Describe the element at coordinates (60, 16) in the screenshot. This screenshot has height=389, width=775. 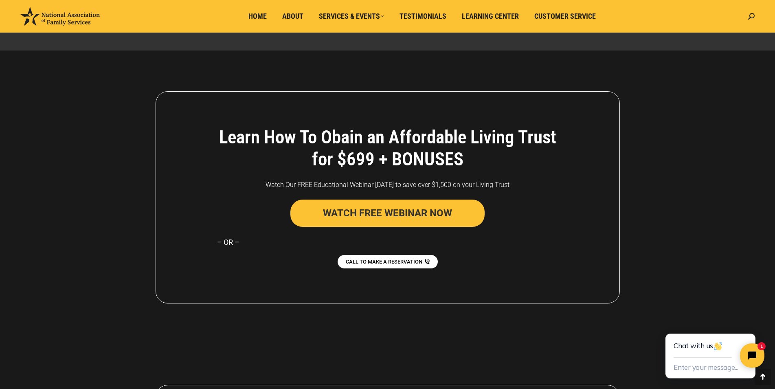
I see `img: National Association of Family Services` at that location.